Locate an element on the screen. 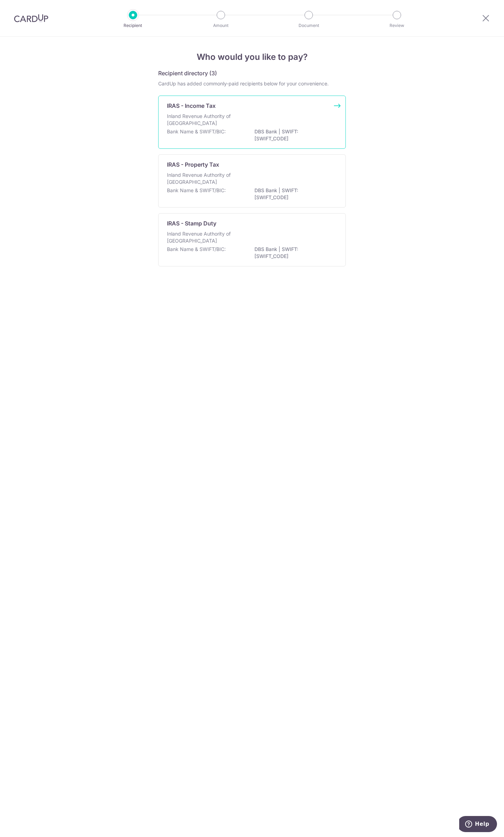 Image resolution: width=504 pixels, height=837 pixels. p: IRAS - Stamp Duty is located at coordinates (192, 223).